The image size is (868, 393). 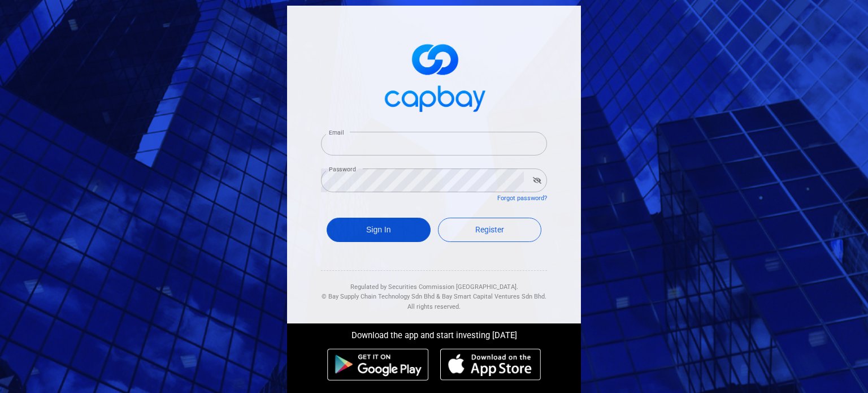 I want to click on span: Register, so click(x=489, y=229).